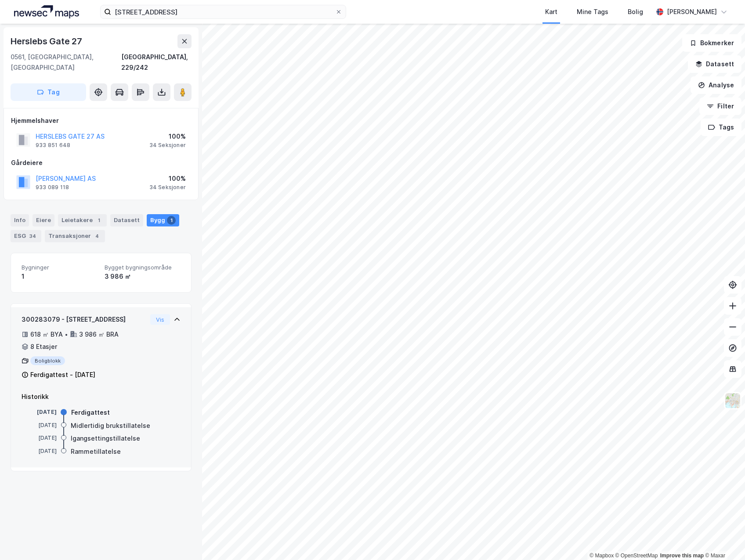 The height and width of the screenshot is (560, 745). Describe the element at coordinates (712, 43) in the screenshot. I see `button: Bokmerker` at that location.